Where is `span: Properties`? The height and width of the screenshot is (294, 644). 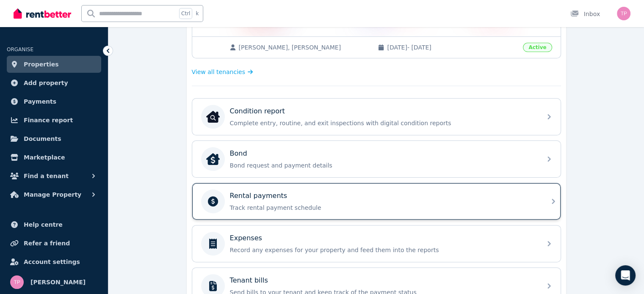
span: Properties is located at coordinates (41, 64).